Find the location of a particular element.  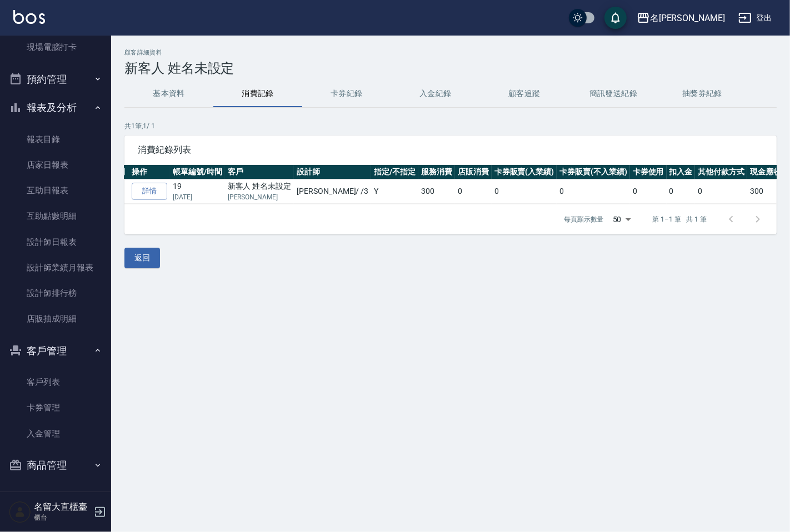

a: 入金管理 is located at coordinates (55, 434).